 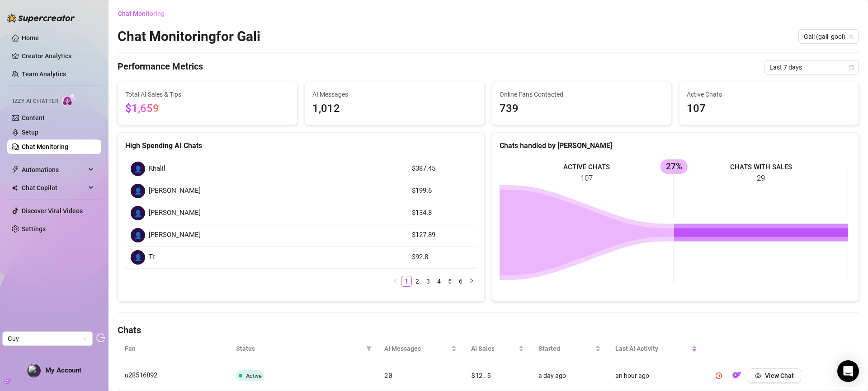 What do you see at coordinates (442, 213) in the screenshot?
I see `article: $134.8` at bounding box center [442, 213].